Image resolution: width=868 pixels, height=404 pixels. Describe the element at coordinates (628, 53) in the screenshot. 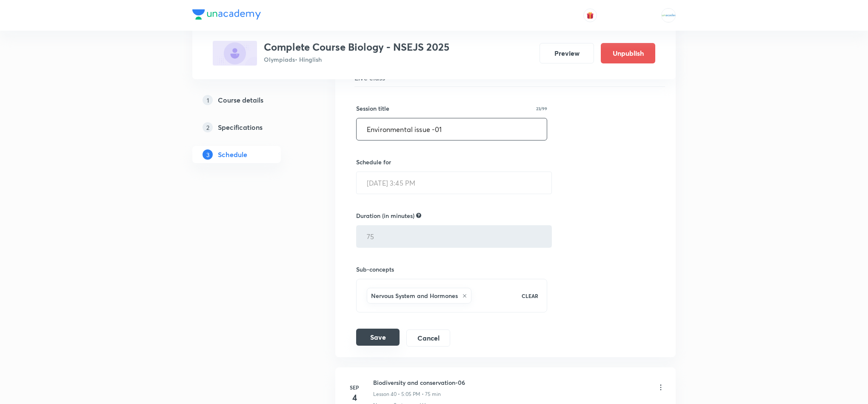

I see `button: Unpublish` at that location.